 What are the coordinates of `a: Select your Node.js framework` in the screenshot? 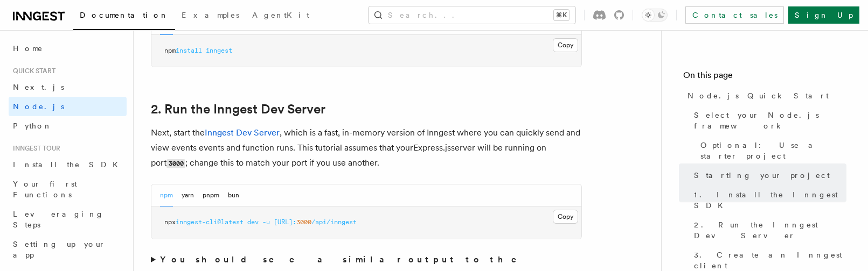 It's located at (767, 120).